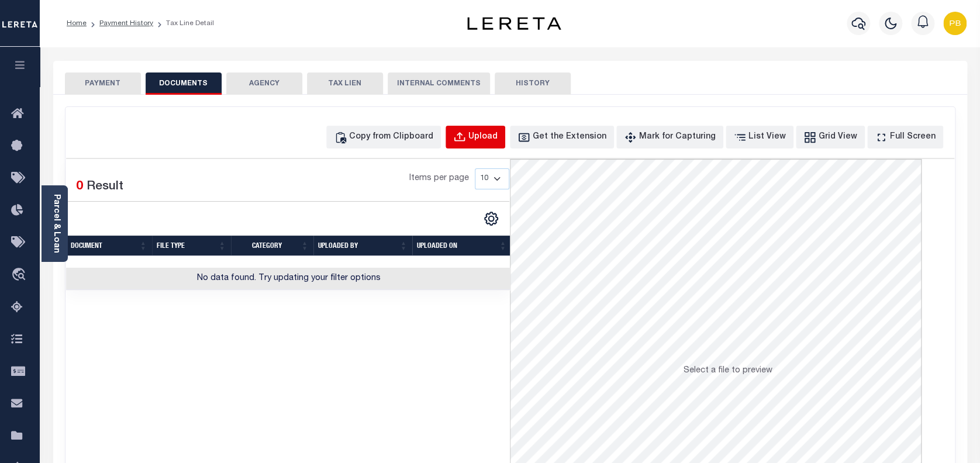 The height and width of the screenshot is (463, 980). What do you see at coordinates (905, 137) in the screenshot?
I see `button: Full Screen` at bounding box center [905, 137].